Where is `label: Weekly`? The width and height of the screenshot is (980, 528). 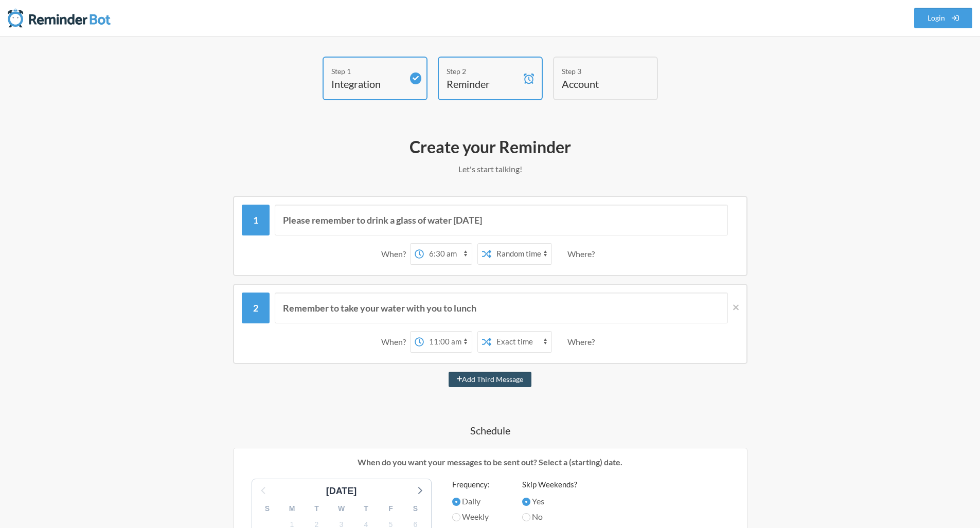
label: Weekly is located at coordinates (477, 517).